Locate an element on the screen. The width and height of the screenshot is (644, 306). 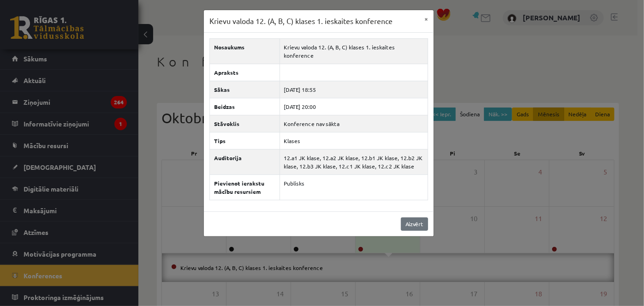
th: Tips is located at coordinates (245, 140).